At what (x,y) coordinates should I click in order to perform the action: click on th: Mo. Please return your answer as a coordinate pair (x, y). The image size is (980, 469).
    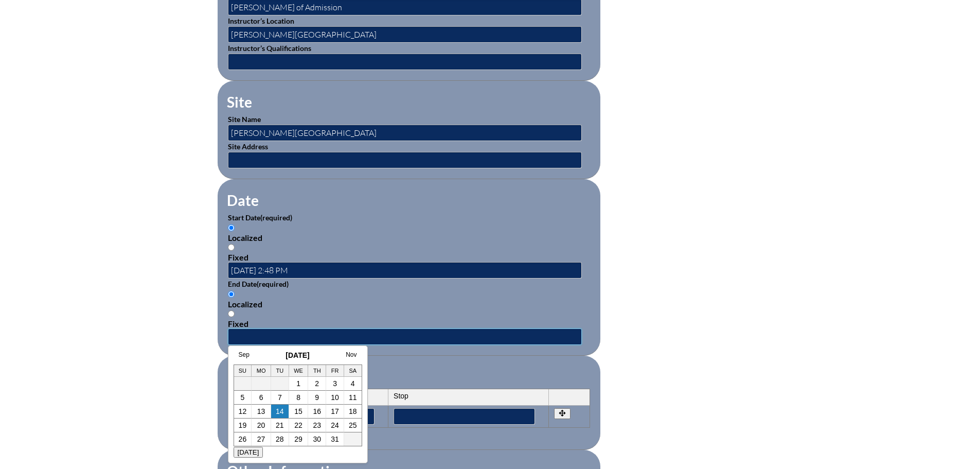
    Looking at the image, I should click on (261, 371).